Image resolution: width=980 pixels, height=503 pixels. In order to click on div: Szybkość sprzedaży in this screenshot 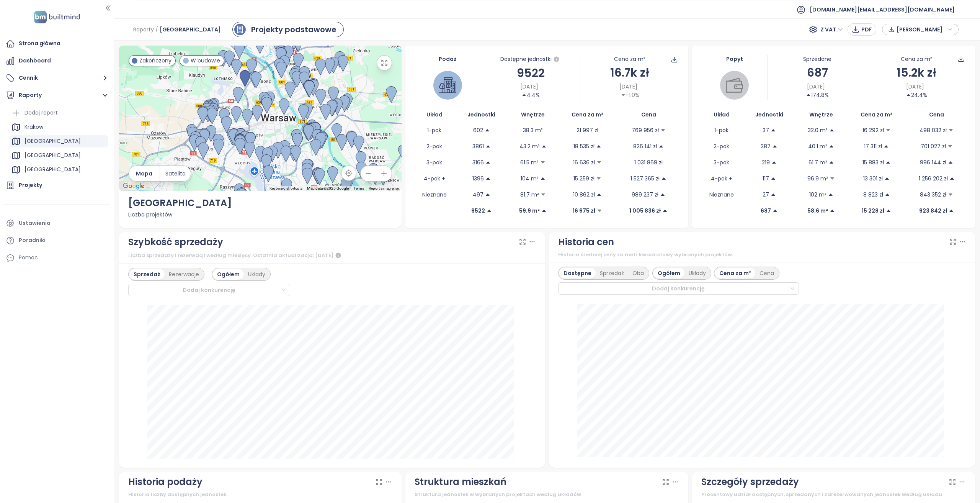, I will do `click(176, 242)`.